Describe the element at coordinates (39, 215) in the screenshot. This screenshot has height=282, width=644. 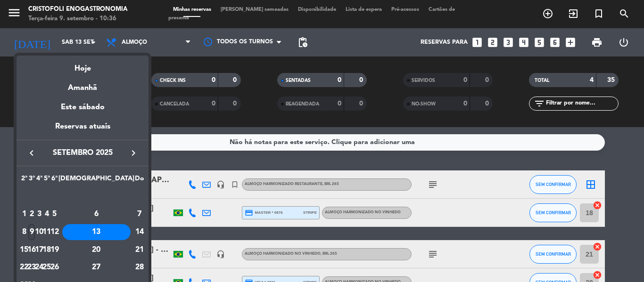
I see `td: 3 de setembro de 2025` at that location.